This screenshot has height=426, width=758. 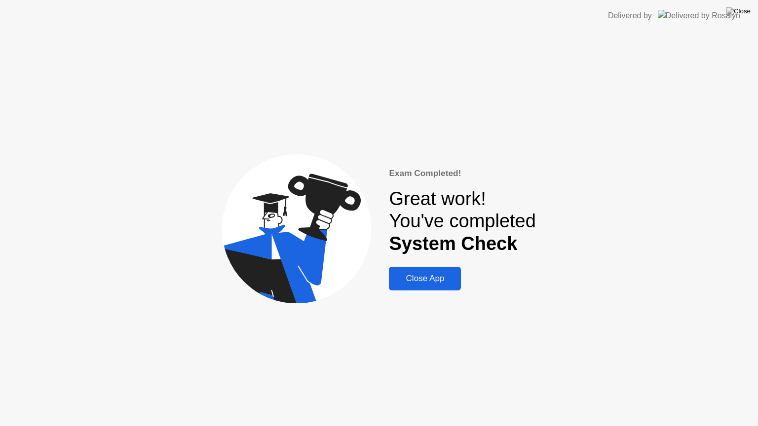 I want to click on div: Exam Completed!, so click(x=462, y=174).